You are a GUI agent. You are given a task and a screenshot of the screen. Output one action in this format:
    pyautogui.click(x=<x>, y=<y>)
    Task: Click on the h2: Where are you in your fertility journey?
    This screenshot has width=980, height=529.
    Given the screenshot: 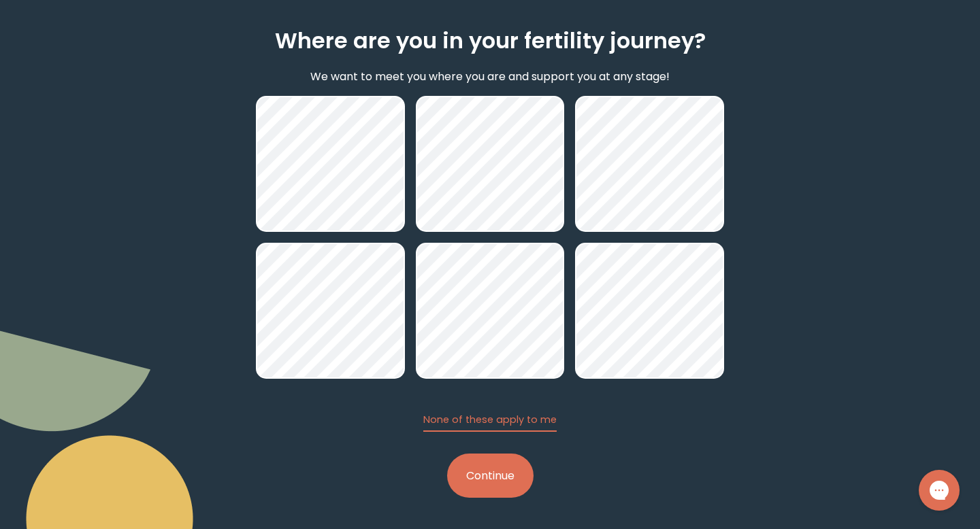 What is the action you would take?
    pyautogui.click(x=490, y=41)
    